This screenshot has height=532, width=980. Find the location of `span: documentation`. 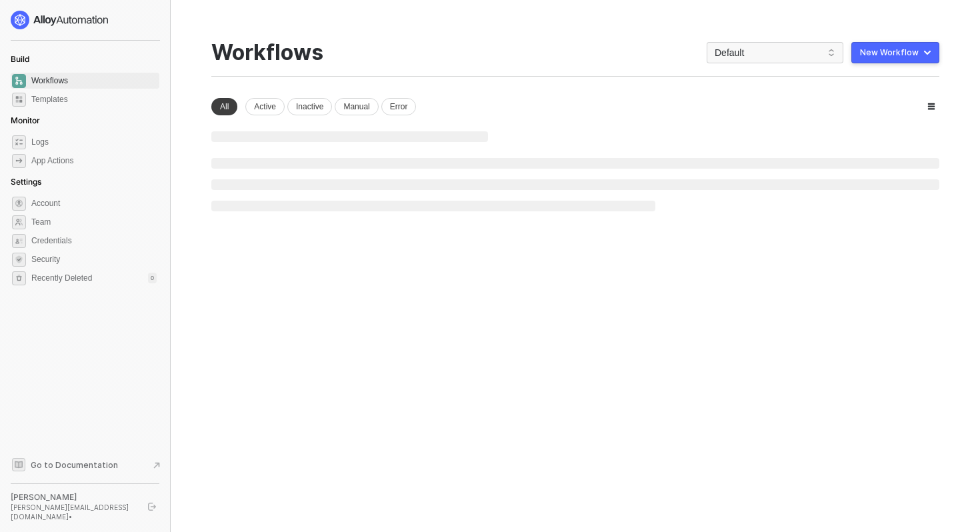

span: documentation is located at coordinates (18, 464).